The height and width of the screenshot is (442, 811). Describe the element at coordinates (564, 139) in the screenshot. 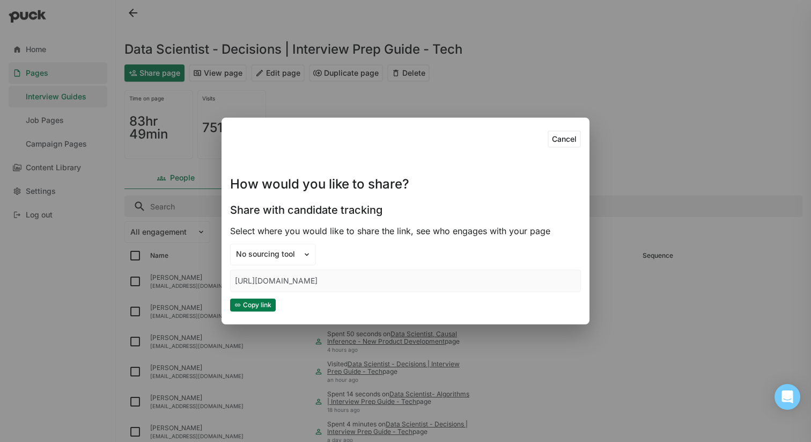

I see `button: Cancel` at that location.